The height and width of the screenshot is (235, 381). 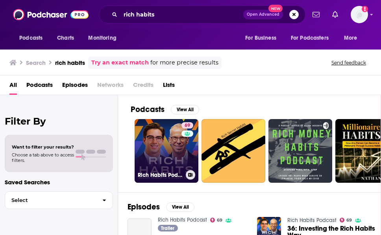 What do you see at coordinates (182, 15) in the screenshot?
I see `input: Search podcasts, credits, & more...` at bounding box center [182, 15].